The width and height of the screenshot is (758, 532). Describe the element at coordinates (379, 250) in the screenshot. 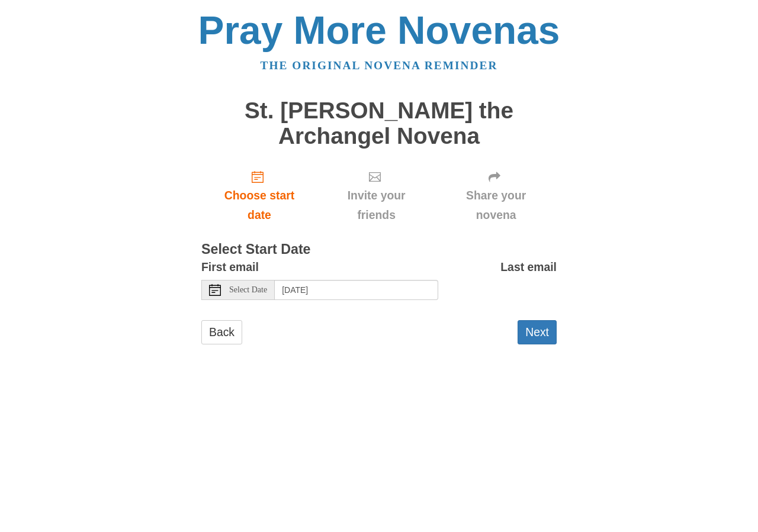

I see `h3: Select Start Date` at that location.